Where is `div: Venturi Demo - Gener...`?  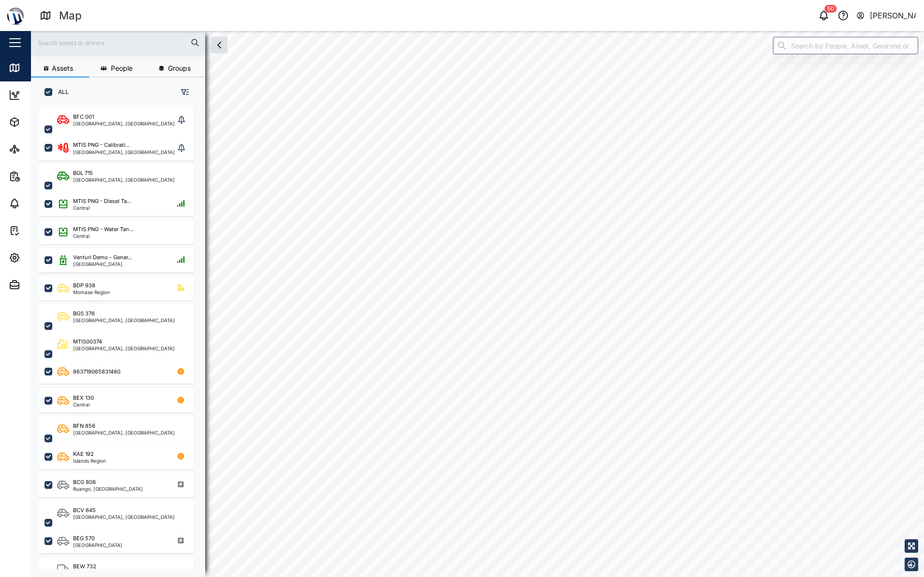
div: Venturi Demo - Gener... is located at coordinates (103, 257).